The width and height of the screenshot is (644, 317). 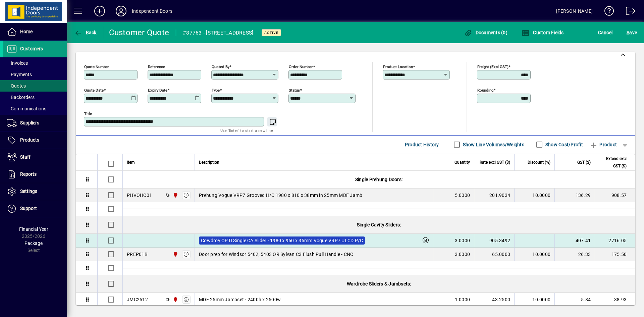 What do you see at coordinates (29, 123) in the screenshot?
I see `span: Suppliers` at bounding box center [29, 123].